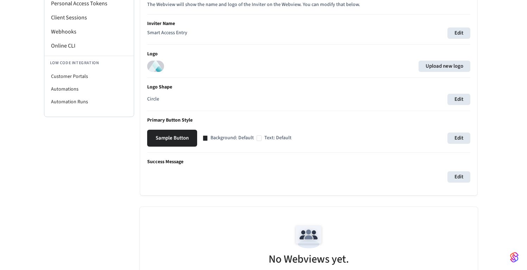 The image size is (527, 270). What do you see at coordinates (153, 99) in the screenshot?
I see `p: Circle` at bounding box center [153, 99].